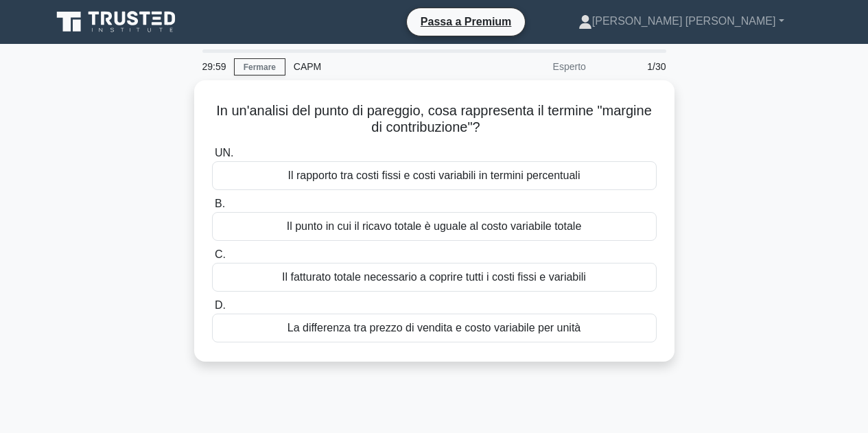  I want to click on font: Il rapporto tra costi fissi e costi variabili in termini percentuali, so click(434, 175).